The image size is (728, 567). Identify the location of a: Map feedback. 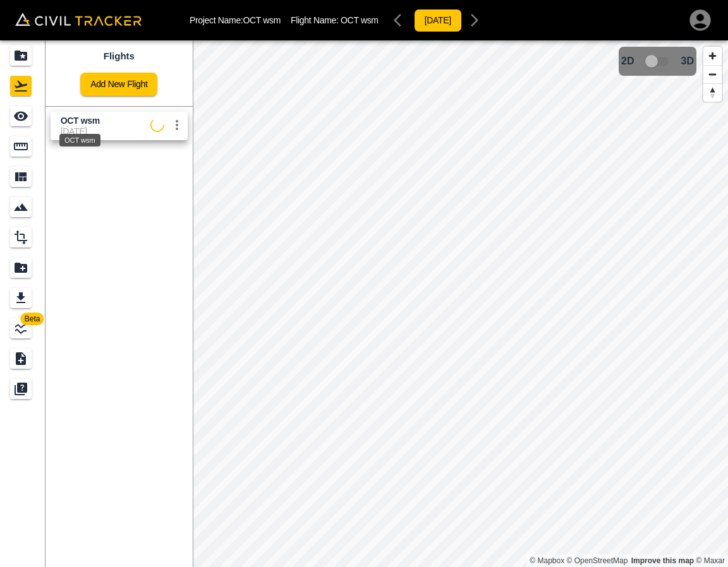
(662, 560).